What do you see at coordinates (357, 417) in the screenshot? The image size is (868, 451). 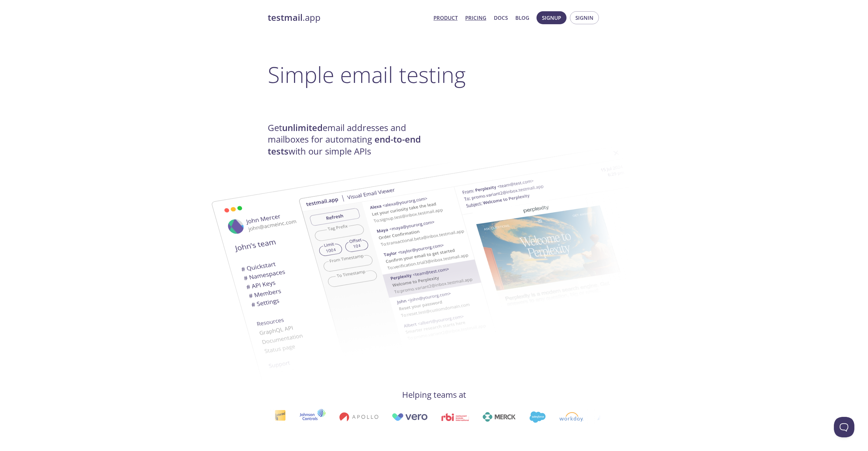 I see `img: apollo` at bounding box center [357, 417].